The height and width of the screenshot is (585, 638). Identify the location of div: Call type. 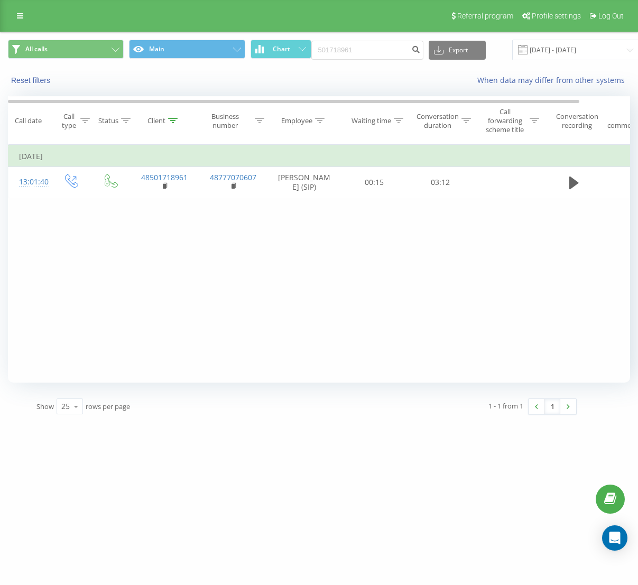
(69, 121).